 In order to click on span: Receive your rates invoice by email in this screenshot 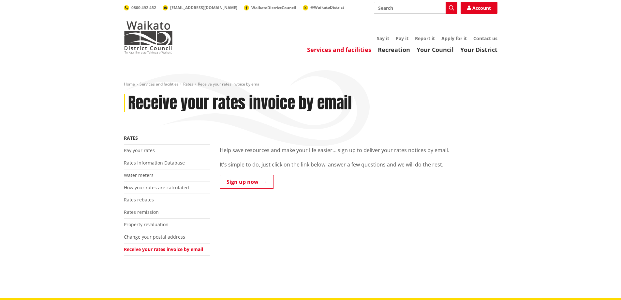, I will do `click(230, 84)`.